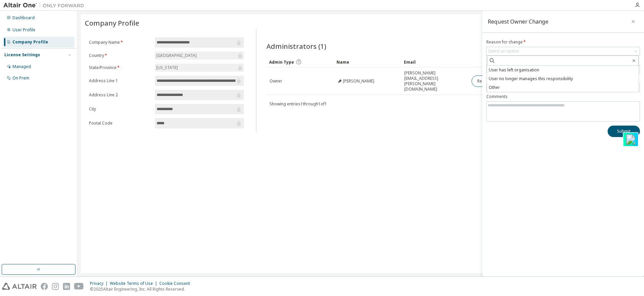  What do you see at coordinates (66, 286) in the screenshot?
I see `img: linkedin.svg` at bounding box center [66, 286].